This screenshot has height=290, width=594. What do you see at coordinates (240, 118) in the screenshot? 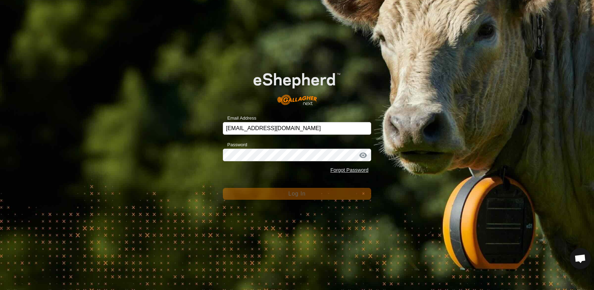
I see `label: Email Address` at bounding box center [240, 118].